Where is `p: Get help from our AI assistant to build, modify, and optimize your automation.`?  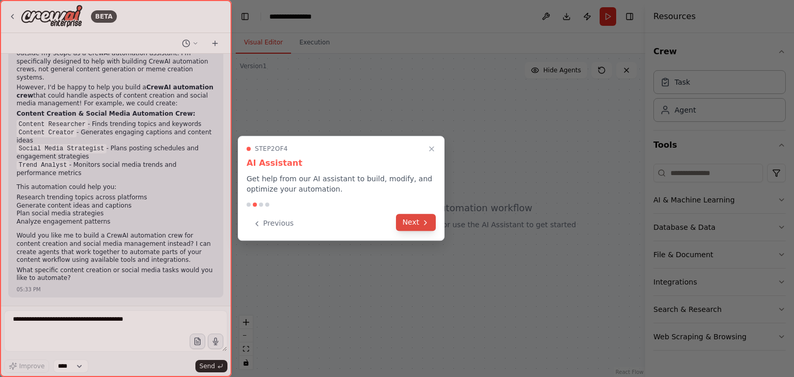
p: Get help from our AI assistant to build, modify, and optimize your automation. is located at coordinates (341, 184).